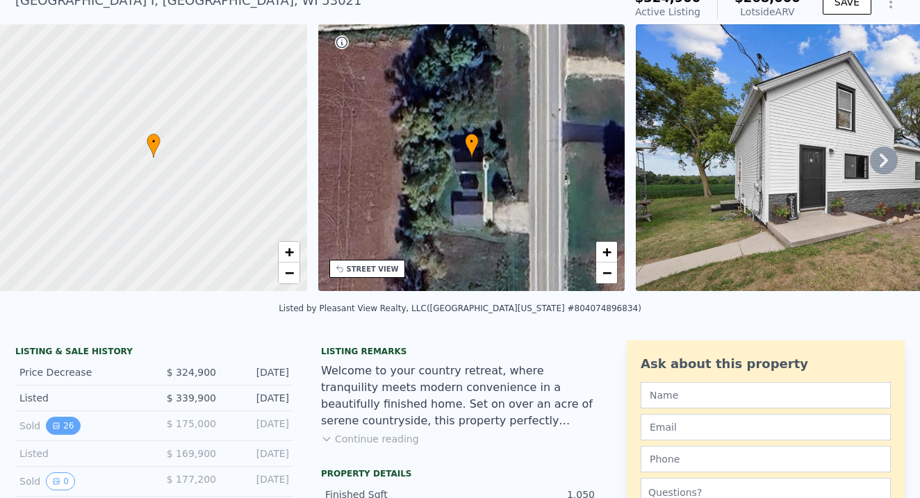  I want to click on span: $ 324,900, so click(191, 373).